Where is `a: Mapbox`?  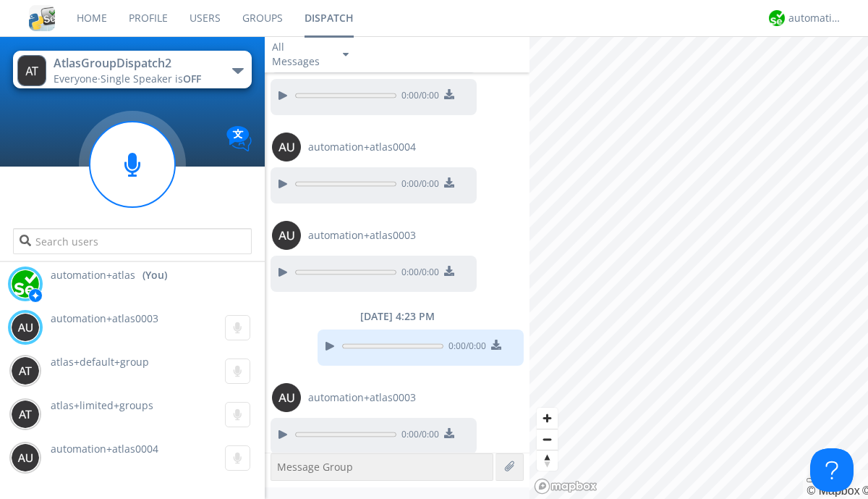 a: Mapbox is located at coordinates (833, 490).